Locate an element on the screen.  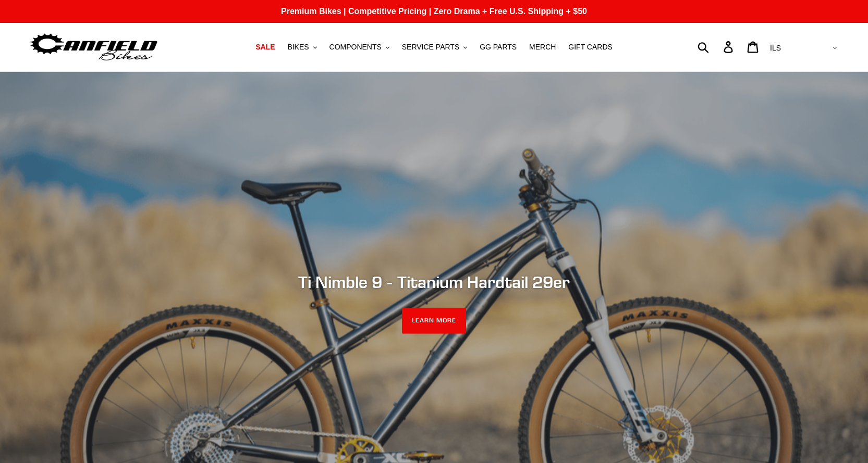
button: COMPONENTS is located at coordinates (359, 47).